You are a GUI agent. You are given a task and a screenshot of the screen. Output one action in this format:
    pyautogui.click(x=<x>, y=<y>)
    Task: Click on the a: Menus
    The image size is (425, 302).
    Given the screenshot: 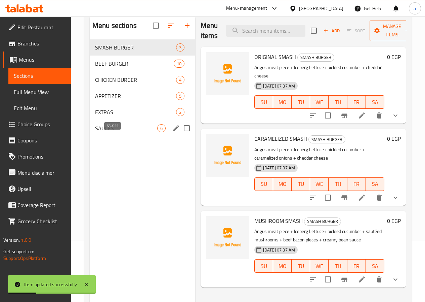 What is the action you would take?
    pyautogui.click(x=37, y=60)
    